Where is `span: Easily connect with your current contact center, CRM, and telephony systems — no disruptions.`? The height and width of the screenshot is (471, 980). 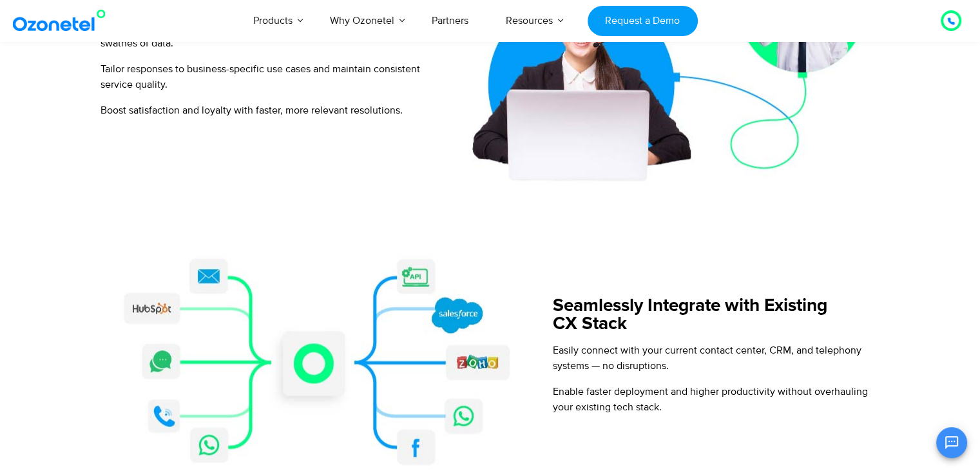 span: Easily connect with your current contact center, CRM, and telephony systems — no disruptions. is located at coordinates (706, 358).